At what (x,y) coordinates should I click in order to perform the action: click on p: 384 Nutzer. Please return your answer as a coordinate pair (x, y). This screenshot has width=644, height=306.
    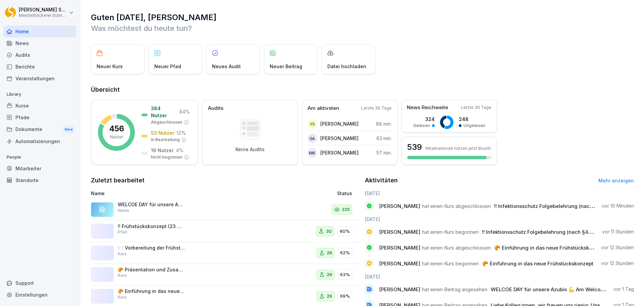
    Looking at the image, I should click on (164, 112).